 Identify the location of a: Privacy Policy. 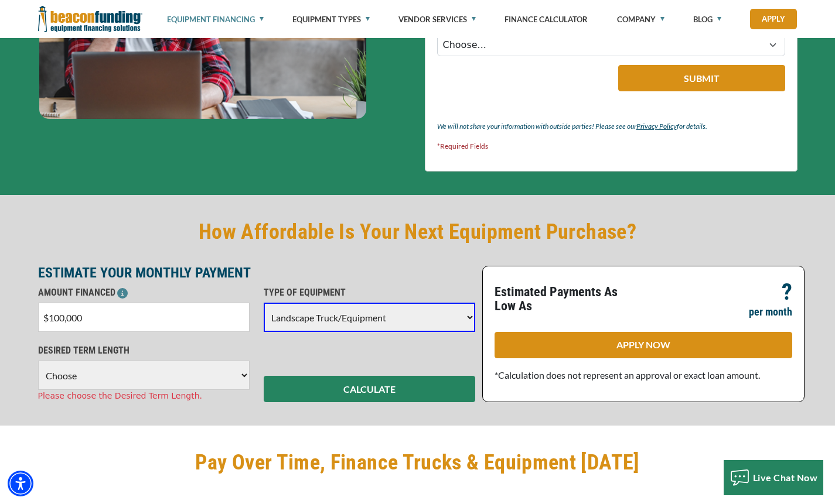
(656, 126).